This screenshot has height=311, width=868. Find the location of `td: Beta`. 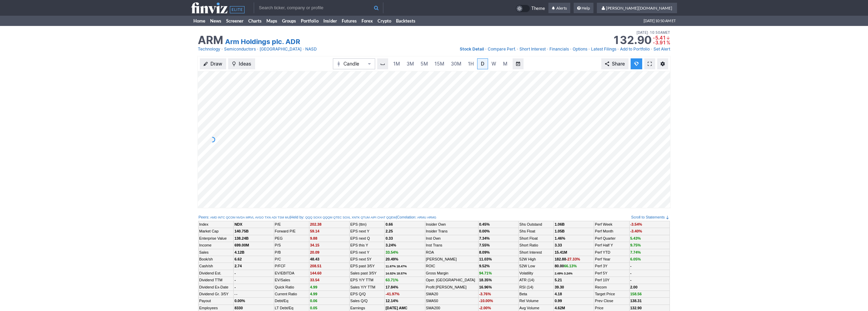

td: Beta is located at coordinates (536, 294).